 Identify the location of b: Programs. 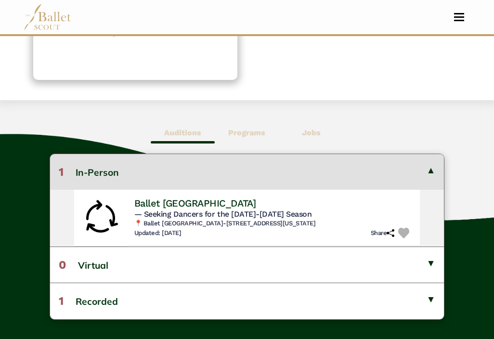
(246, 132).